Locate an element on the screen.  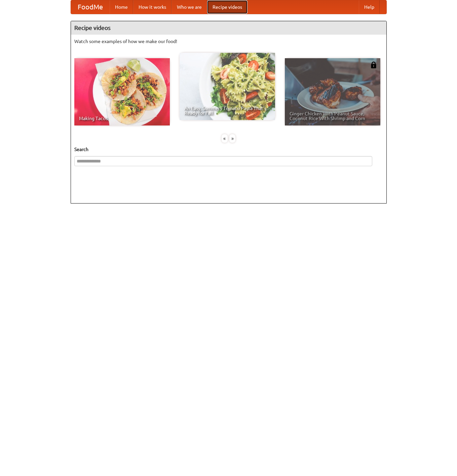
img: 483408.png is located at coordinates (373, 65).